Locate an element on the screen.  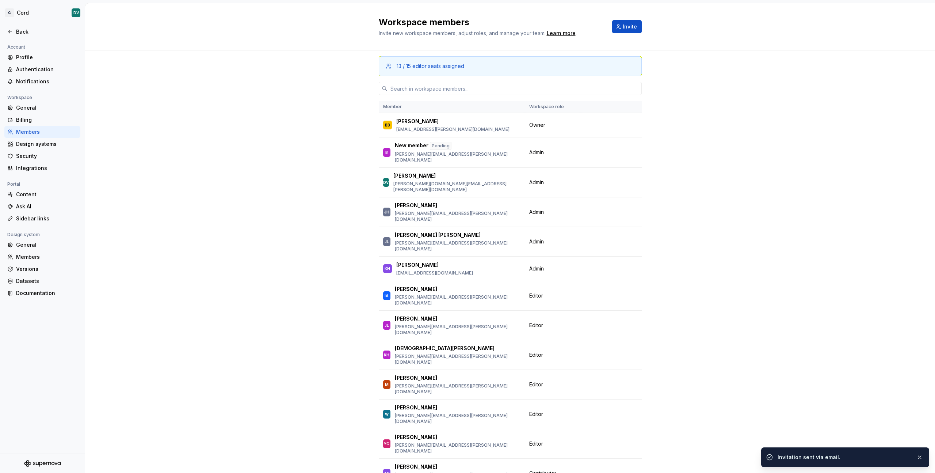
div: Billing is located at coordinates (47, 120).